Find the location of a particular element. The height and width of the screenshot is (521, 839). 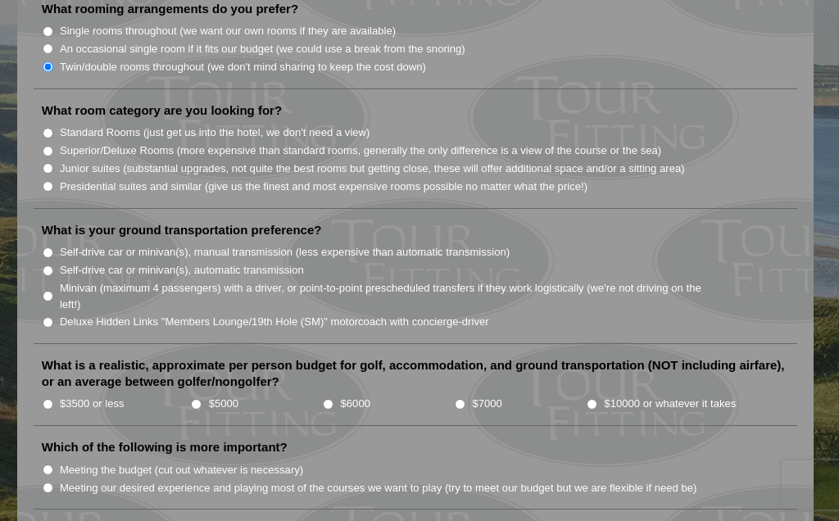

label: Presidential suites and similar (give us the finest and most expensive rooms possible no matter w... is located at coordinates (324, 187).